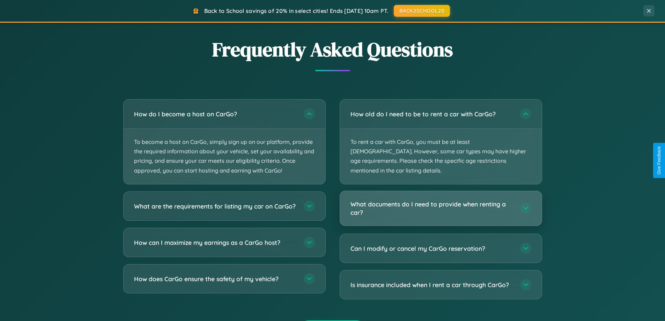 Image resolution: width=665 pixels, height=321 pixels. Describe the element at coordinates (215, 242) in the screenshot. I see `h3: How can I maximize my earnings as a CarGo host?` at that location.